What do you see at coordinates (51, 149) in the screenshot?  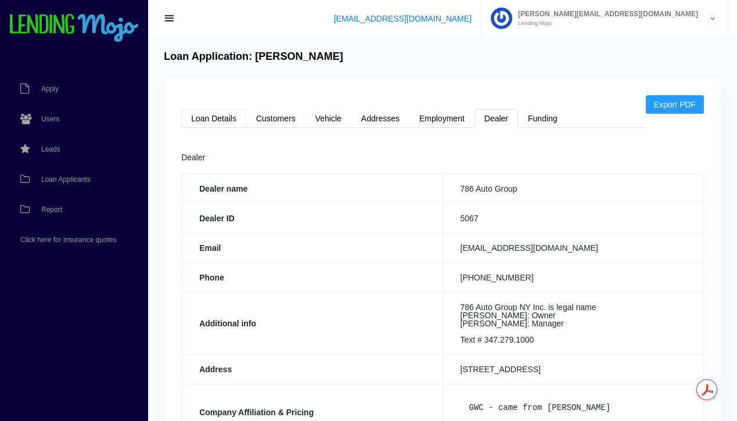 I see `span: Leads` at bounding box center [51, 149].